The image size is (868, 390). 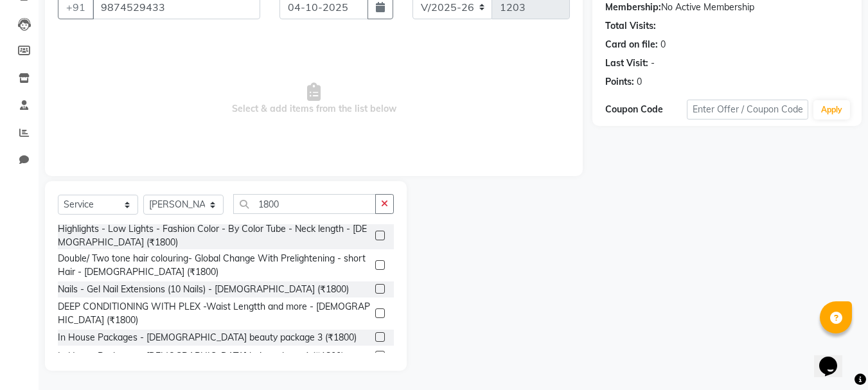 What do you see at coordinates (314, 99) in the screenshot?
I see `span: Select & add items from the list below` at bounding box center [314, 99].